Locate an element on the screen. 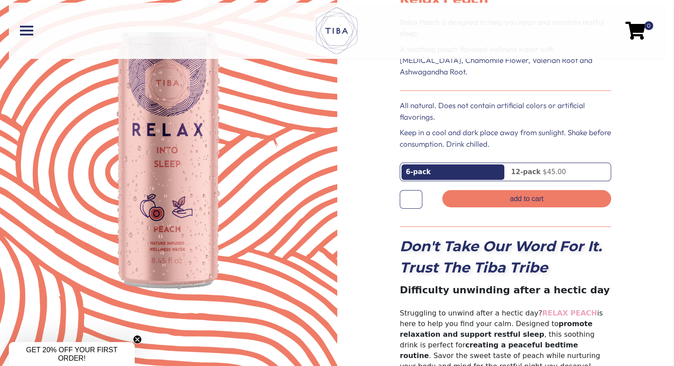  p: Keep in a cool and dark place away from sunlight. Shake before consumption. Drink chilled. is located at coordinates (505, 138).